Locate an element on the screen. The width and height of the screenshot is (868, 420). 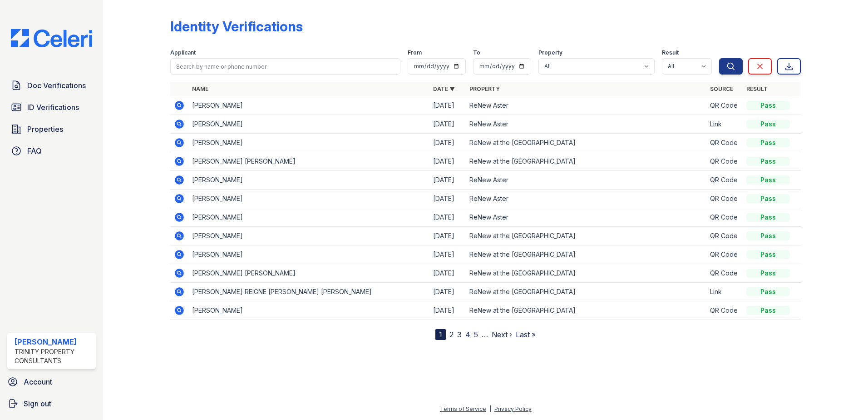
span: FAQ is located at coordinates (35, 151).